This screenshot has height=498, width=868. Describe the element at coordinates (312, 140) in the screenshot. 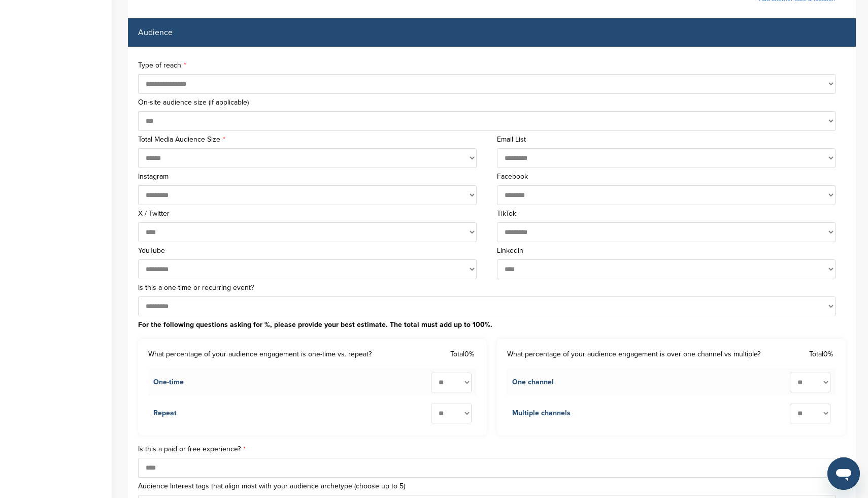

I see `label: Total Media Audience Size` at that location.